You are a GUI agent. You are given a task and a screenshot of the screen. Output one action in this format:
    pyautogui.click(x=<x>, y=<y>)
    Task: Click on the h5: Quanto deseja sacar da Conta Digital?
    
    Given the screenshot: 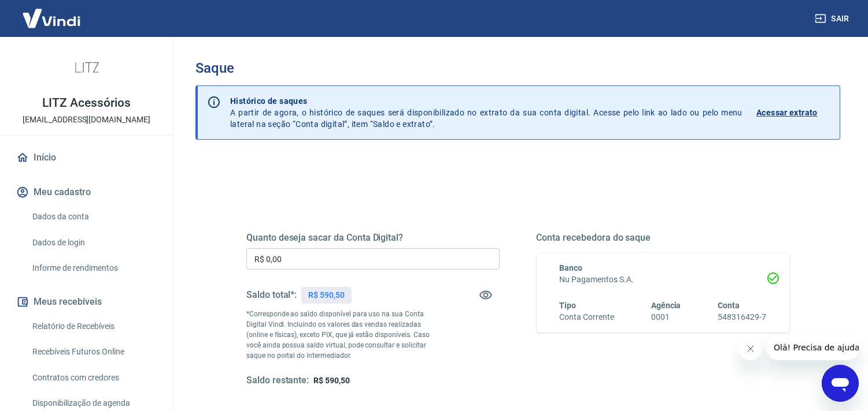 What is the action you would take?
    pyautogui.click(x=373, y=238)
    